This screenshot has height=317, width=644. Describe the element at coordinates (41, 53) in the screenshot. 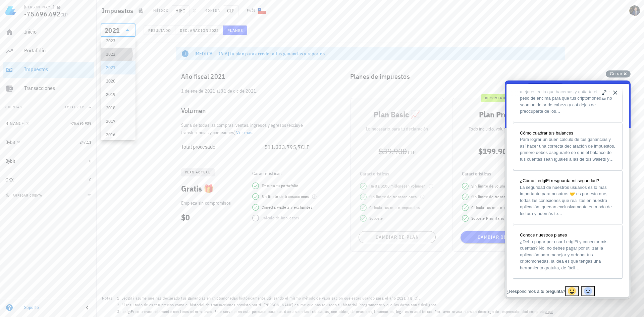

I see `span: Cómo cuadrar tus balances` at that location.